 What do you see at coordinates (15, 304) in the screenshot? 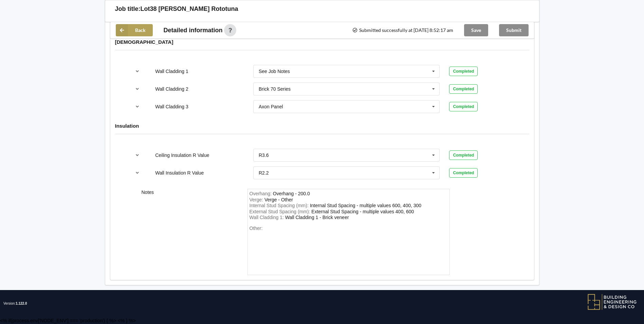
I see `span: Version:` at bounding box center [15, 304].